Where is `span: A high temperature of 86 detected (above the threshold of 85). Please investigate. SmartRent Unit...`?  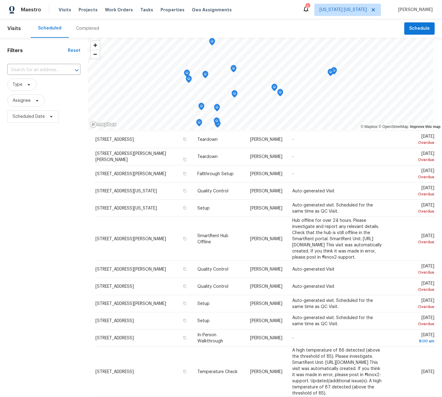 span: A high temperature of 86 detected (above the threshold of 85). Please investigate. SmartRent Unit... is located at coordinates (337, 372).